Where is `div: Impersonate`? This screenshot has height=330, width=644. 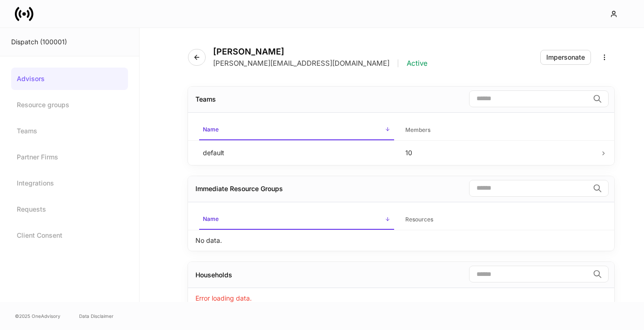
div: Impersonate is located at coordinates (565, 57).